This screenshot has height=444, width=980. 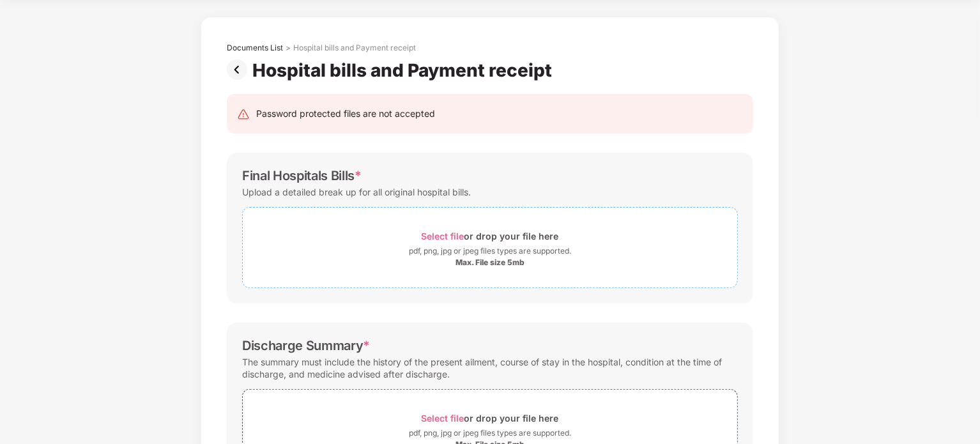 What do you see at coordinates (244, 114) in the screenshot?
I see `img: svg+xml;base64,PHN2ZyB4bWxucz0iaHR0cDovL3d3dy53My5vcmcvMjAwMC9zdmciIHdpZHRoPSIyNCIgaGVpZ2h0PSIyNC...` at bounding box center [244, 114].